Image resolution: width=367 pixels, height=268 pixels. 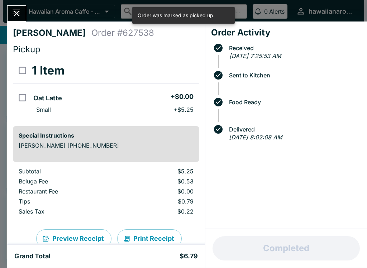 What do you see at coordinates (293, 48) in the screenshot?
I see `span: Received` at bounding box center [293, 48].